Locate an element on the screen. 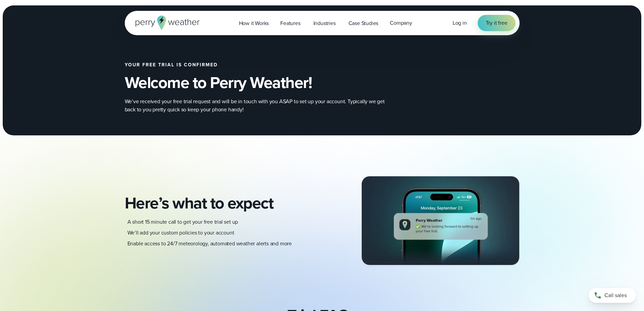  span: Try it free is located at coordinates (497, 23).